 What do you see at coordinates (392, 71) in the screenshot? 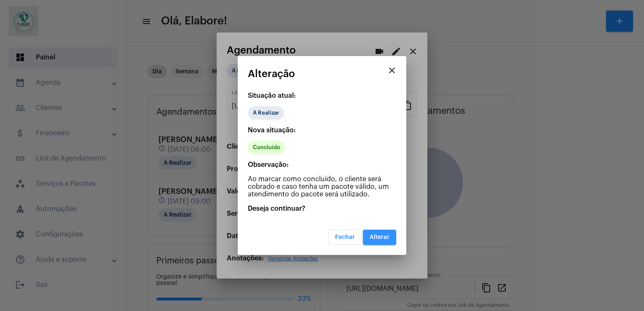
I see `mat-icon: close` at bounding box center [392, 71].